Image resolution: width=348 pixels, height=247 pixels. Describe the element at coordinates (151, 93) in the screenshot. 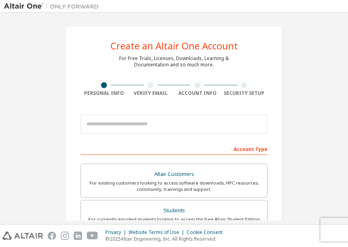

I see `div: Verify Email` at that location.